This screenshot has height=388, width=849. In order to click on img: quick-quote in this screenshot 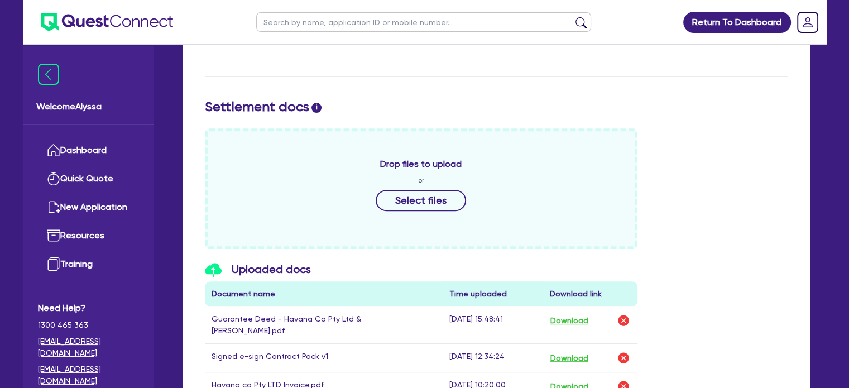, I will do `click(54, 179)`.